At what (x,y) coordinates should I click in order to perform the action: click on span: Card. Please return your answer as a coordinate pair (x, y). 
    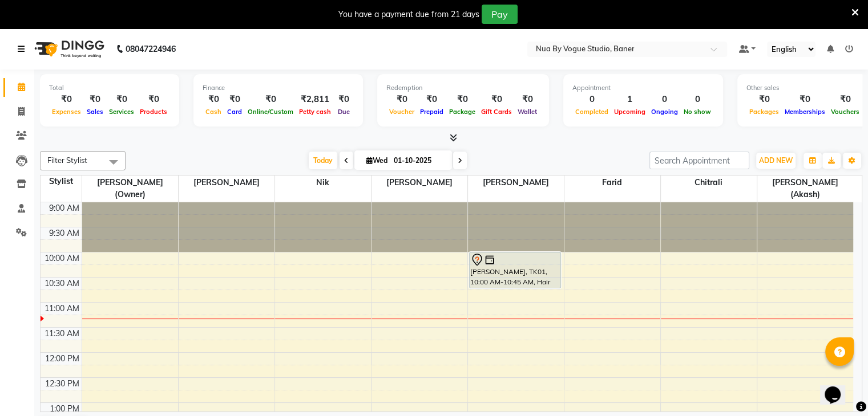
    Looking at the image, I should click on (234, 112).